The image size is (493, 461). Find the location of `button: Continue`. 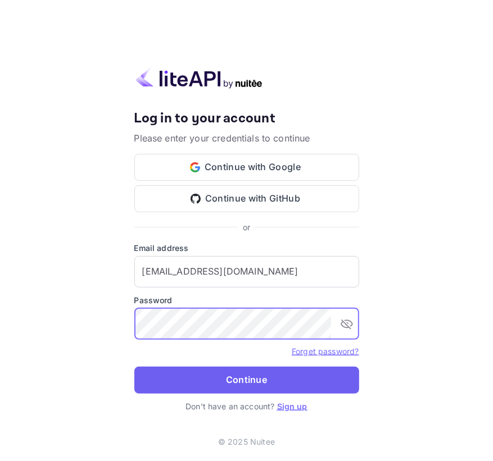

button: Continue is located at coordinates (247, 380).